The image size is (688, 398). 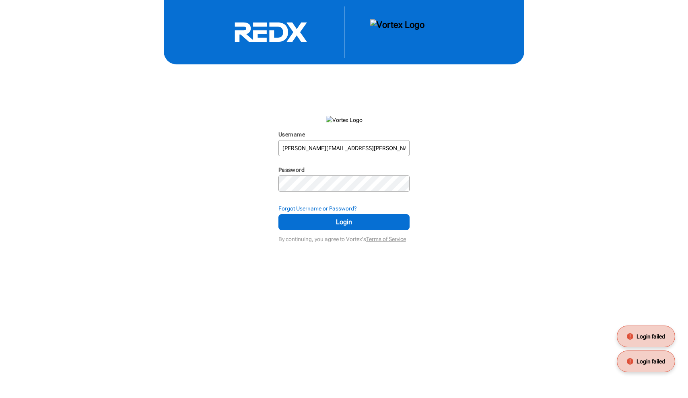 I want to click on label: Username, so click(x=292, y=134).